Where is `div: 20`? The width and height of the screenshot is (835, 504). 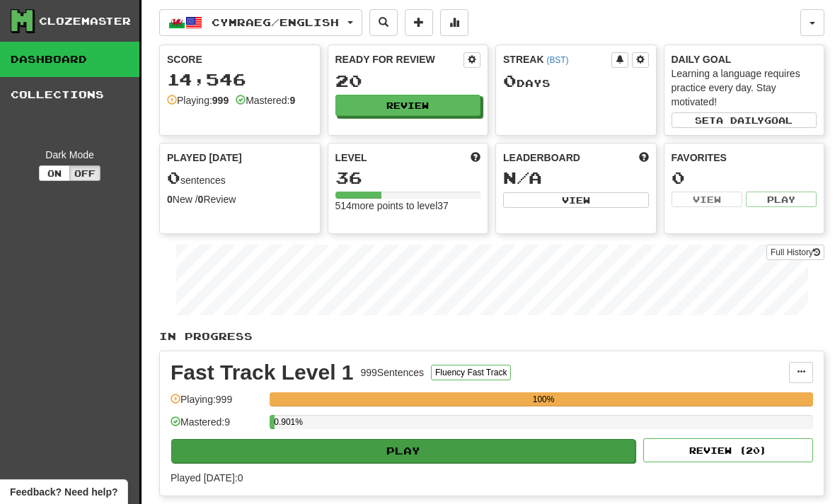 div: 20 is located at coordinates (408, 81).